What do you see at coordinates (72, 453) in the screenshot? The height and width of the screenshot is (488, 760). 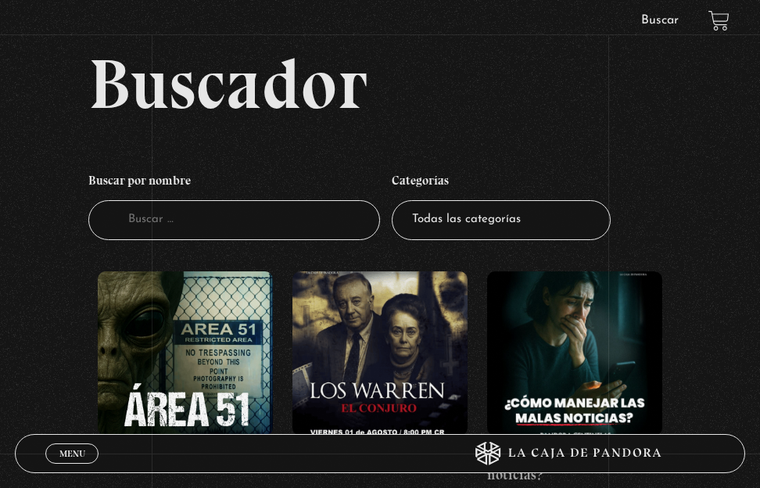 I see `span: Menu` at bounding box center [72, 453].